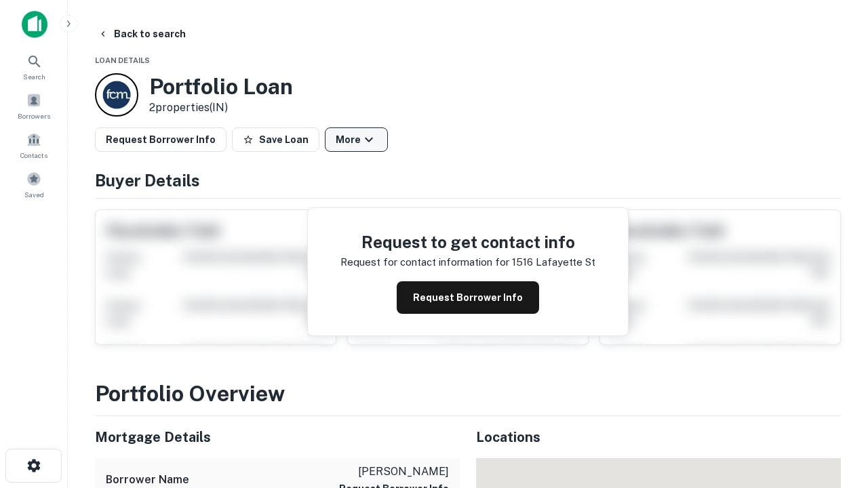  What do you see at coordinates (34, 77) in the screenshot?
I see `span: Search` at bounding box center [34, 77].